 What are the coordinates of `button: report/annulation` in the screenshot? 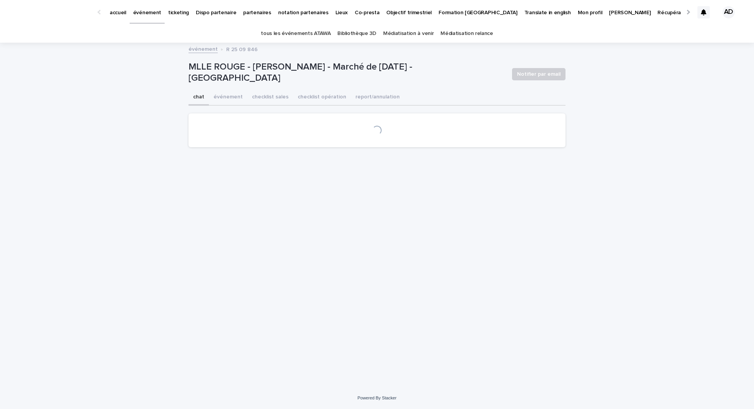 It's located at (378, 98).